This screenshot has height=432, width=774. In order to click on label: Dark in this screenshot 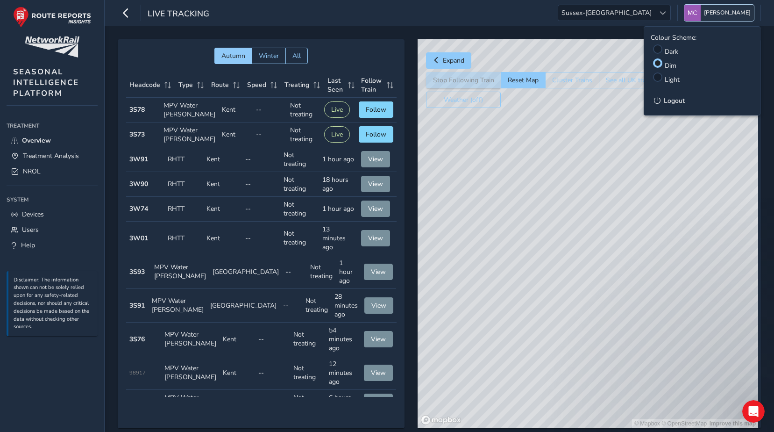, I will do `click(671, 51)`.